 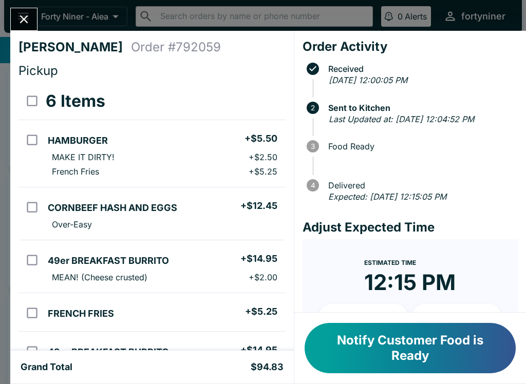 I want to click on p: + $5.25, so click(x=263, y=172).